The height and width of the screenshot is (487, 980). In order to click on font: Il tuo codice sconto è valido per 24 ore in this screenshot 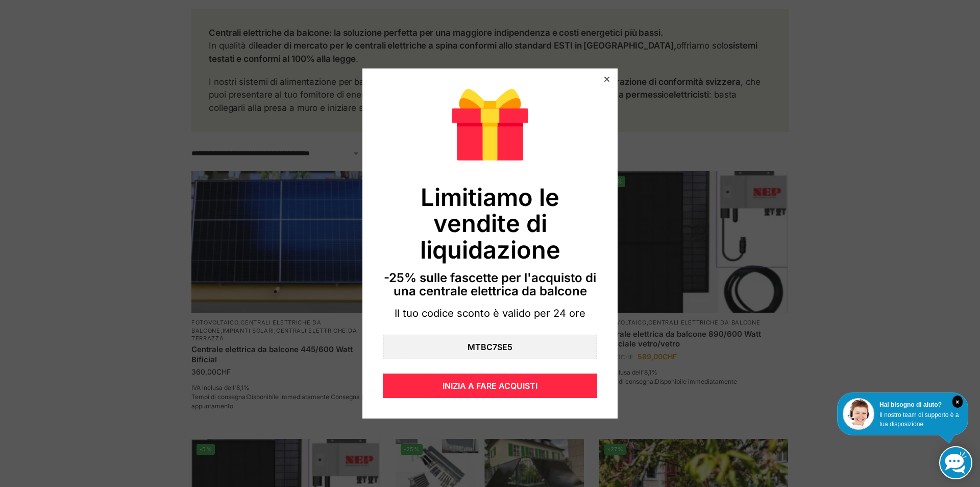, I will do `click(490, 314)`.